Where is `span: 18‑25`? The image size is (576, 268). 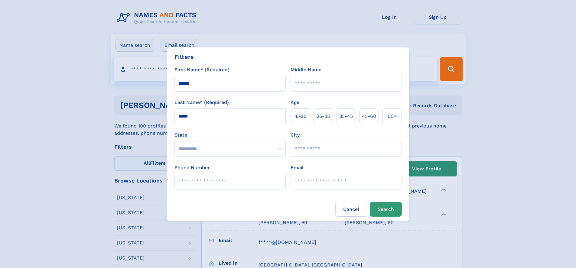
span: 18‑25 is located at coordinates (300, 116).